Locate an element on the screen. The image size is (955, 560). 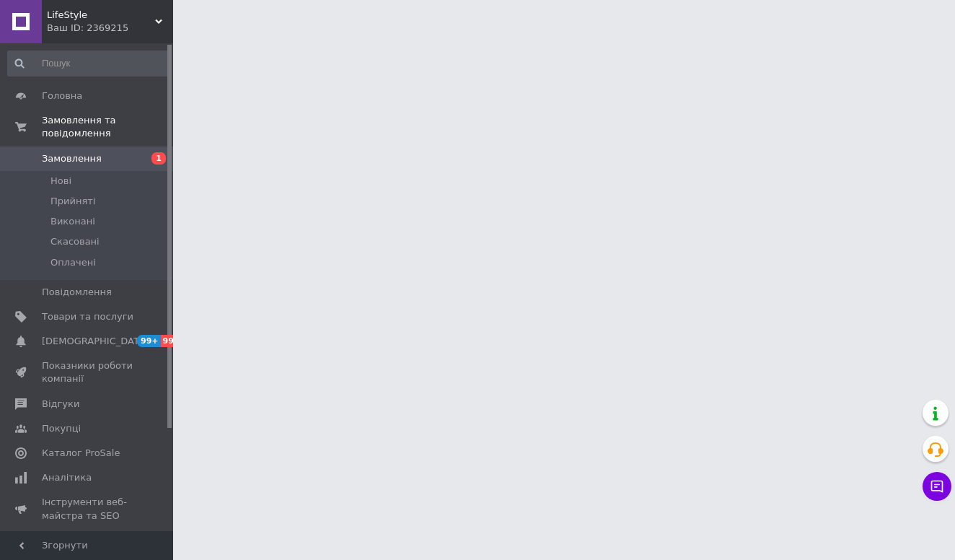
span: Аналітика is located at coordinates (66, 478).